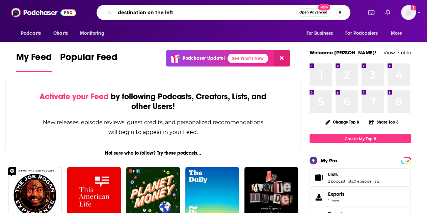 The image size is (427, 213). What do you see at coordinates (153, 153) in the screenshot?
I see `div: Not sure who to follow? Try these podcasts...` at bounding box center [153, 153].